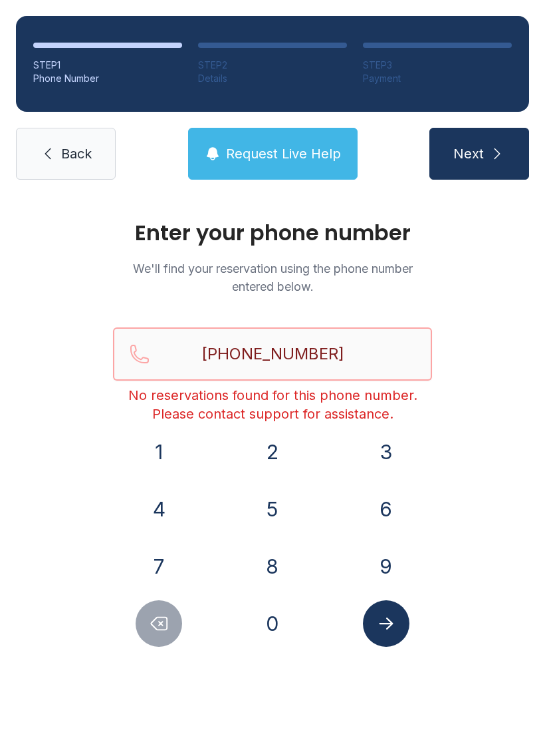  I want to click on button: 5, so click(272, 509).